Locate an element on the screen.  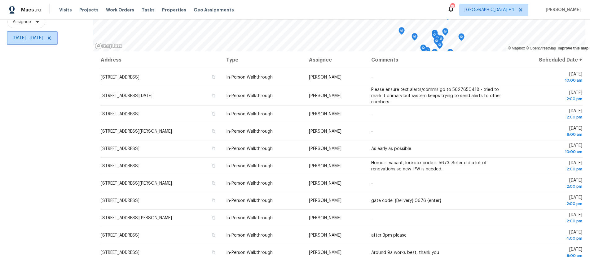
span: Projects is located at coordinates (89, 10).